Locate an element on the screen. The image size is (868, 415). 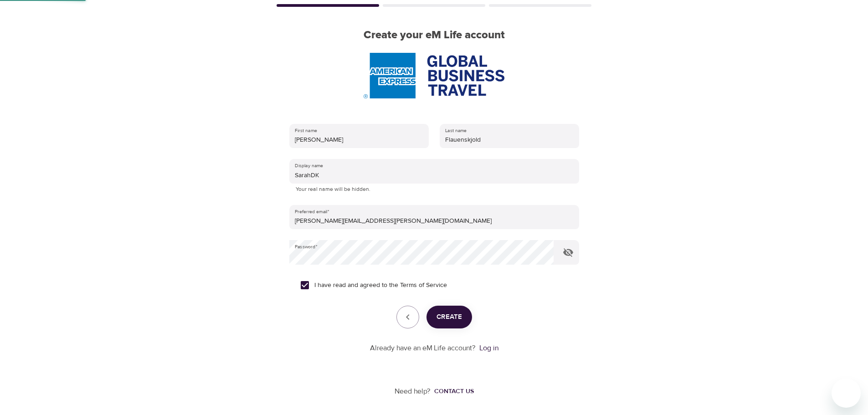
h2: Create your eM Life account is located at coordinates (435, 35).